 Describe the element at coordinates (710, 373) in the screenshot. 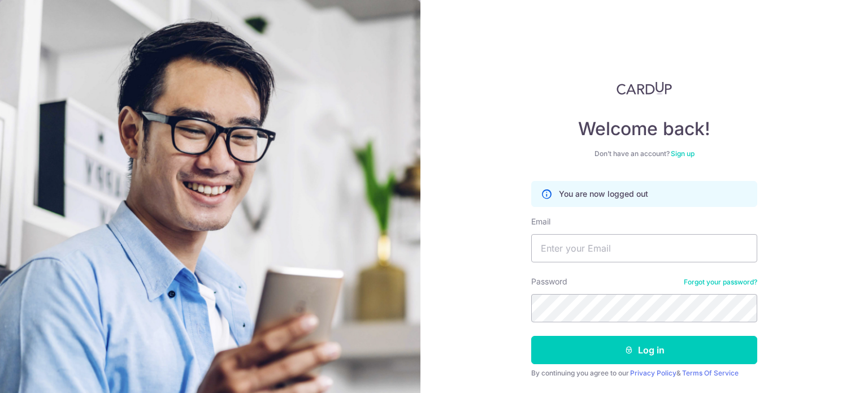

I see `a: Terms Of Service` at that location.